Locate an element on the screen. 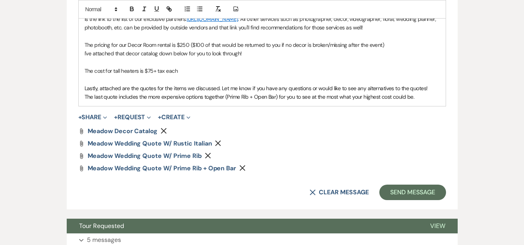 The height and width of the screenshot is (245, 524). span: Meadow Wedding Quote w/ Prime Rib is located at coordinates (145, 156).